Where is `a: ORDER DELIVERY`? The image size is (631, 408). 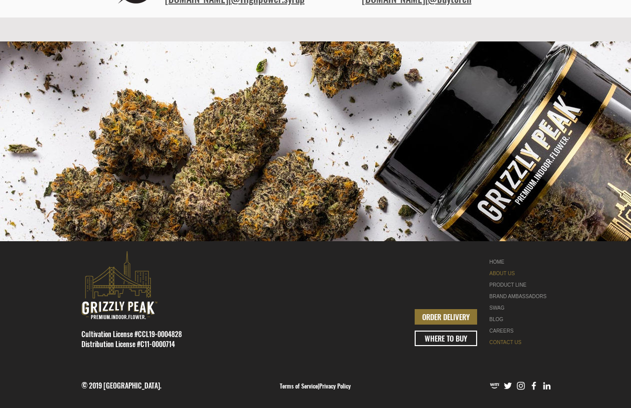 a: ORDER DELIVERY is located at coordinates (445, 317).